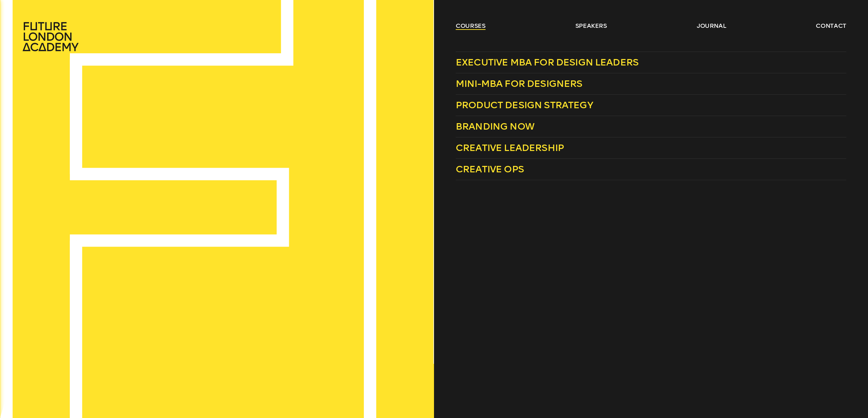 This screenshot has height=418, width=868. What do you see at coordinates (651, 127) in the screenshot?
I see `a: Branding Now` at bounding box center [651, 127].